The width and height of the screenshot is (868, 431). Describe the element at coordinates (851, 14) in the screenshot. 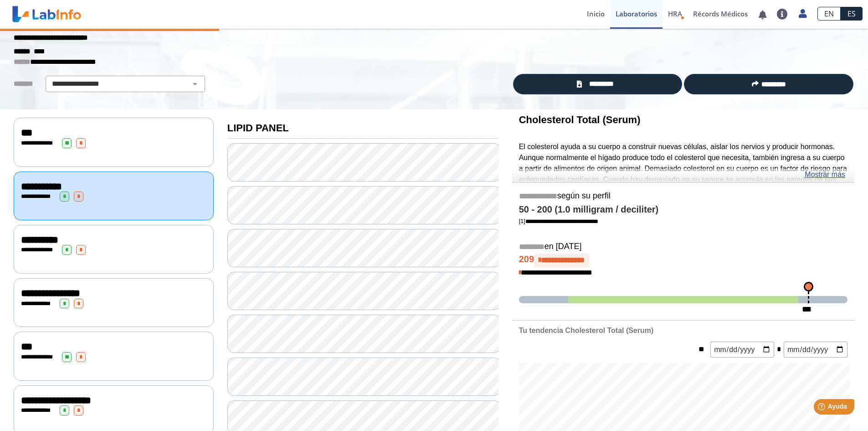

I see `a: ES` at that location.